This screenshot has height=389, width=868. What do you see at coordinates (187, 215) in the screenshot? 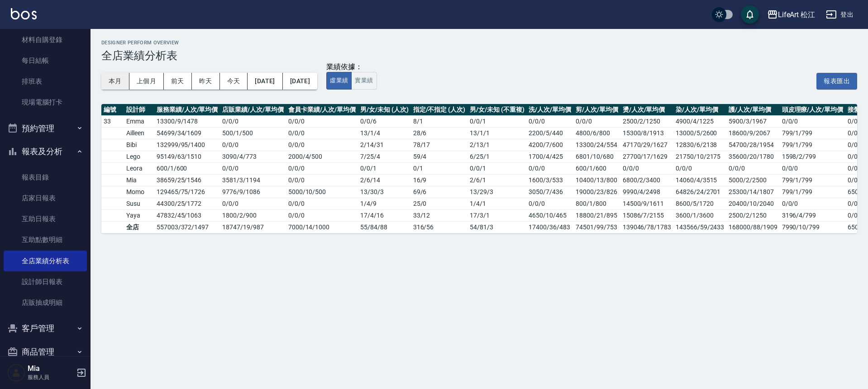
I see `td: 47832 / 45 / 1063` at bounding box center [187, 215].